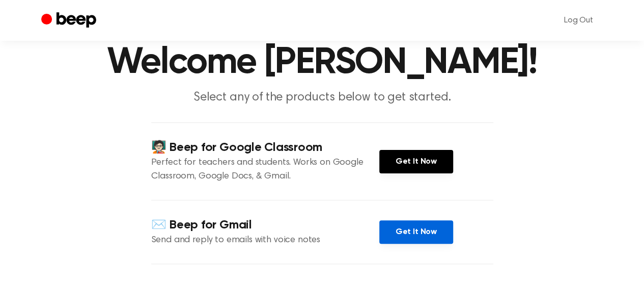 The height and width of the screenshot is (281, 644). Describe the element at coordinates (70, 21) in the screenshot. I see `a: Beep` at that location.